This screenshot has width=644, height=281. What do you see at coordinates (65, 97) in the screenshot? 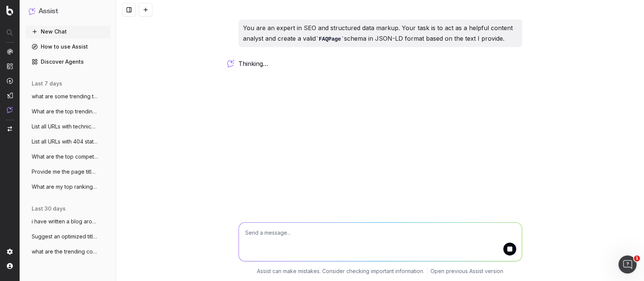
I see `span: what are some trending topics that would` at bounding box center [65, 97].